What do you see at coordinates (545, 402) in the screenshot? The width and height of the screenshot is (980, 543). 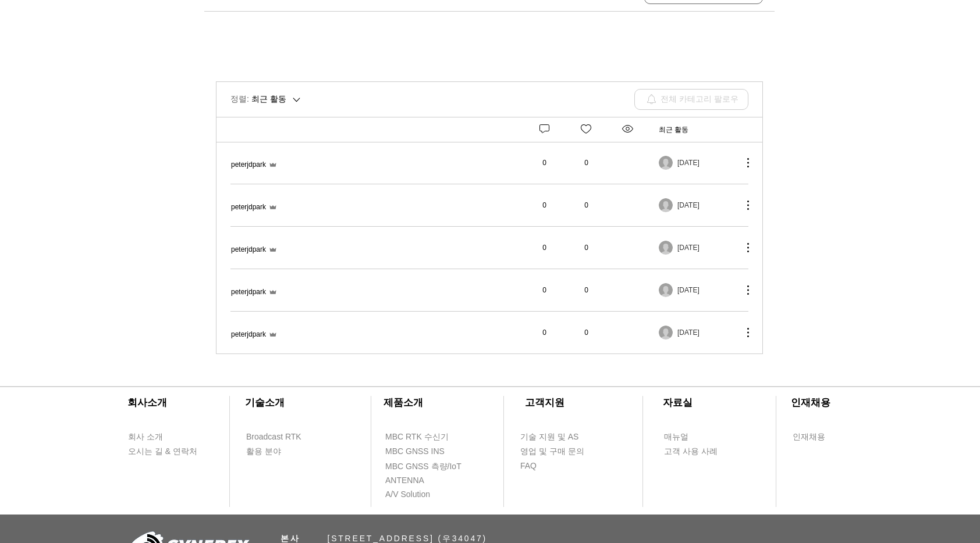 I see `span: ​고객지원` at bounding box center [545, 402].